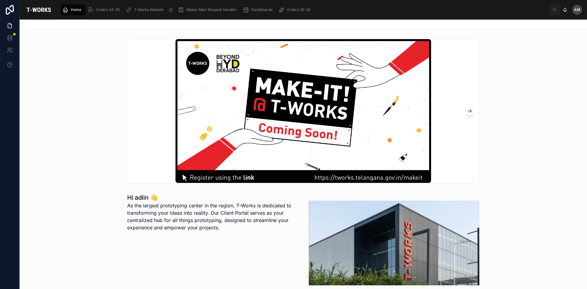  Describe the element at coordinates (208, 10) in the screenshot. I see `a: Maker Mart Request Handler` at that location.